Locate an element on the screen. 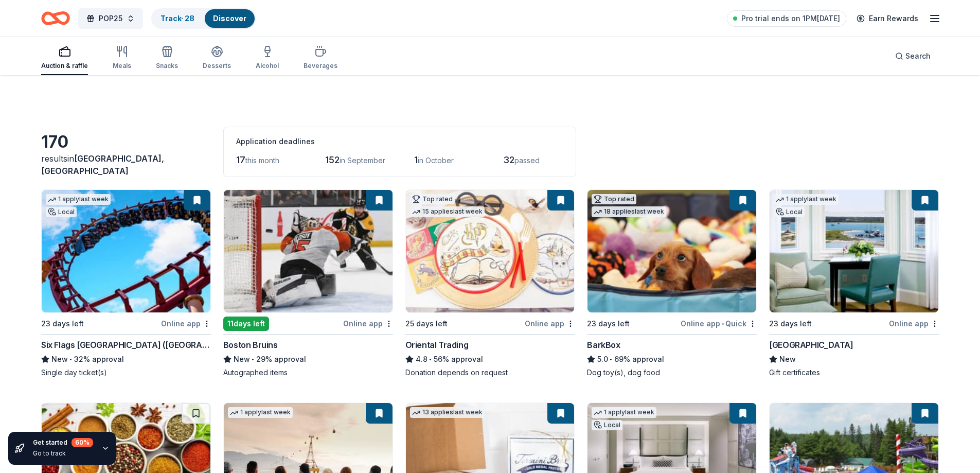  div: Boston Bruins is located at coordinates (250, 345).